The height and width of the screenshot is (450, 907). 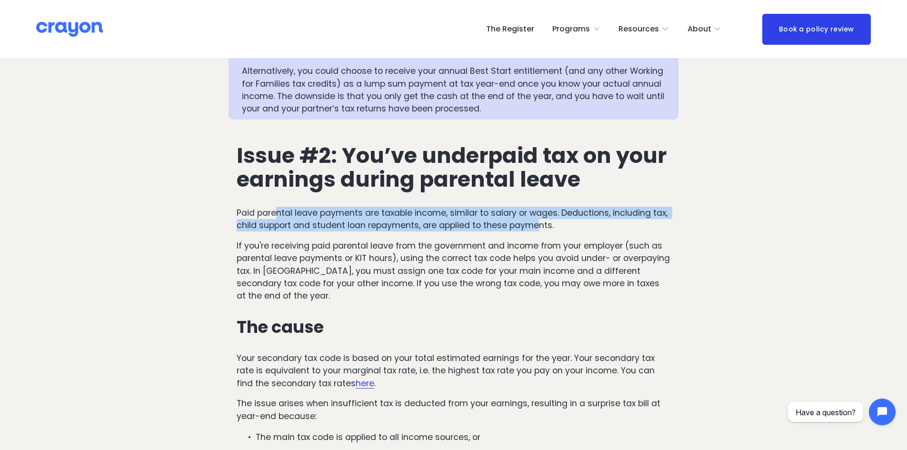 What do you see at coordinates (638, 29) in the screenshot?
I see `span: Resources` at bounding box center [638, 29].